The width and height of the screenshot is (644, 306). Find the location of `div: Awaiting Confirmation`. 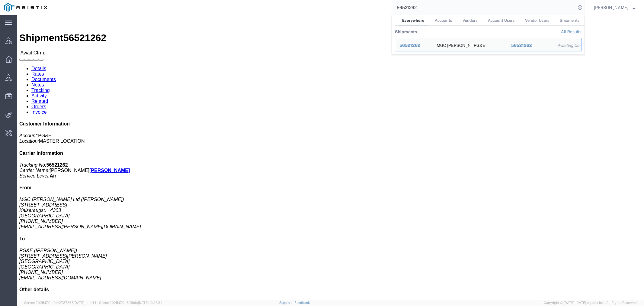

div: Awaiting Confirmation is located at coordinates (567, 45).